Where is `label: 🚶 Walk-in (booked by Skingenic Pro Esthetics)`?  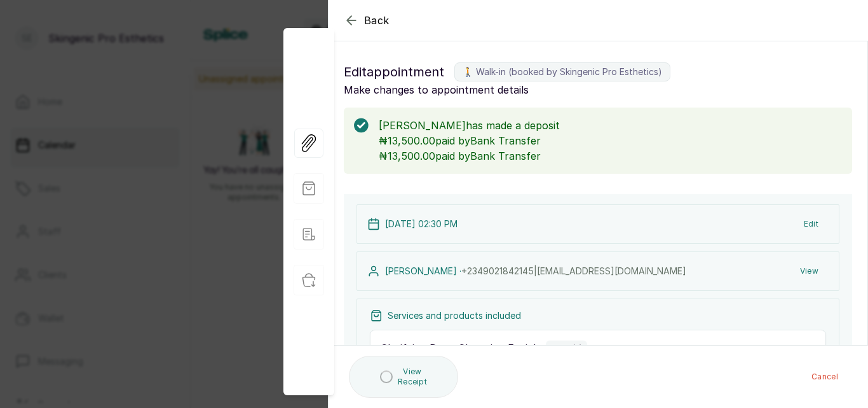
label: 🚶 Walk-in (booked by Skingenic Pro Esthetics) is located at coordinates (562, 72).